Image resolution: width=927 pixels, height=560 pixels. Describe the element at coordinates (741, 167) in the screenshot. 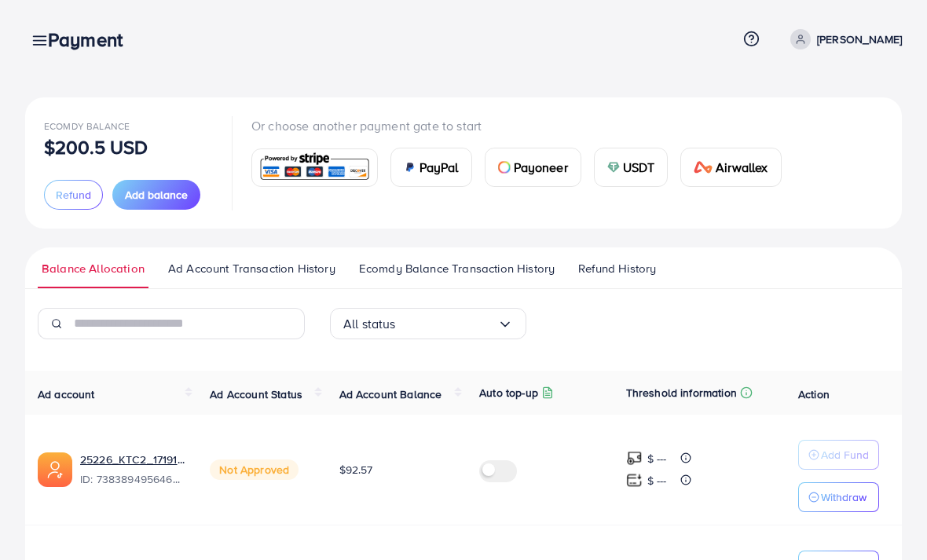

I see `span: Airwallex` at that location.